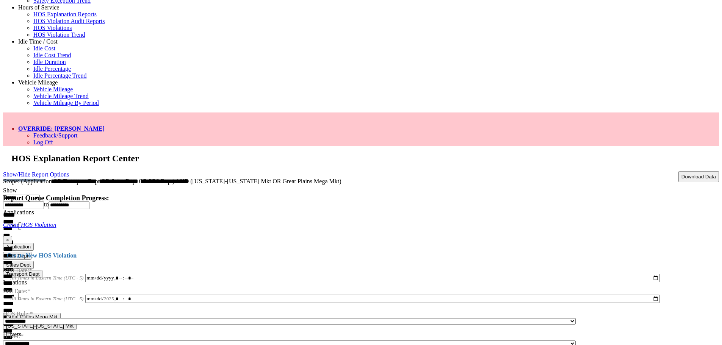 The image size is (722, 345). I want to click on label: Start Date:*, so click(17, 265).